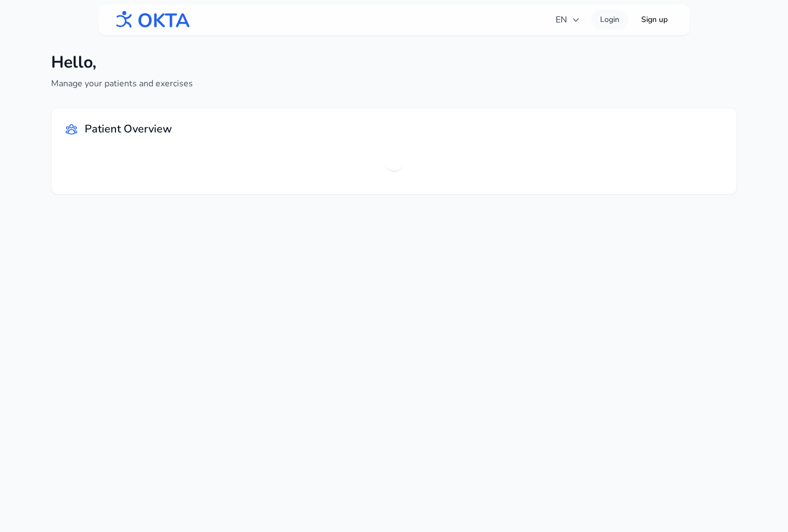 Image resolution: width=788 pixels, height=532 pixels. What do you see at coordinates (128, 129) in the screenshot?
I see `h2: Patient Overview` at bounding box center [128, 129].